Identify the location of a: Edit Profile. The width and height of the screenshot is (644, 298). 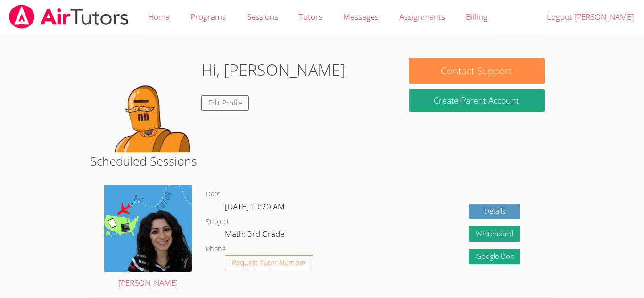
(225, 103).